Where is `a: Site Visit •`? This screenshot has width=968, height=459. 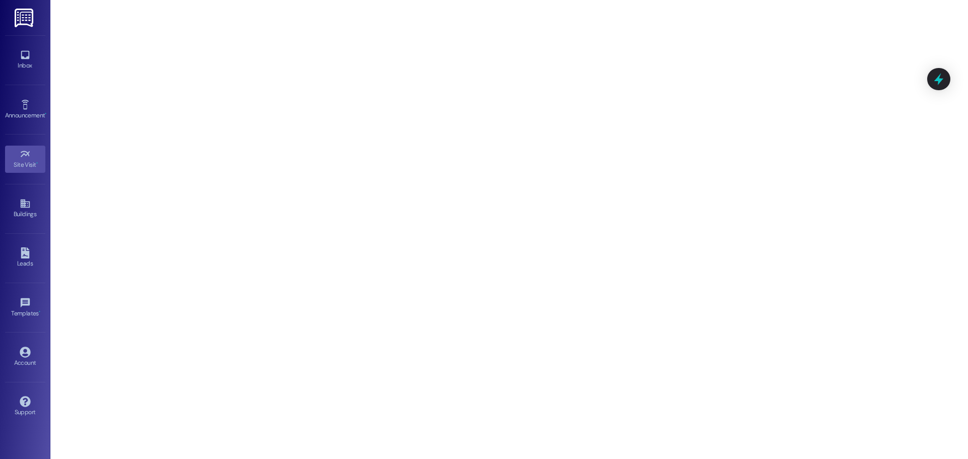 a: Site Visit • is located at coordinates (25, 159).